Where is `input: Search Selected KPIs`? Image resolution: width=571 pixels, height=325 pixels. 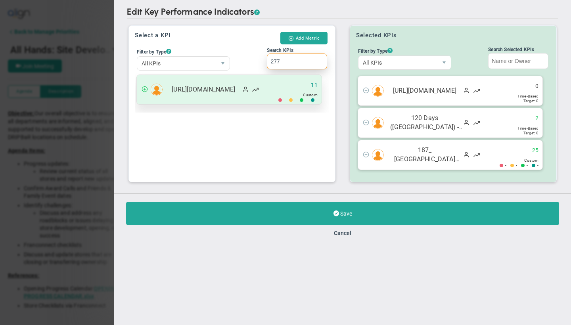 input: Search Selected KPIs is located at coordinates (518, 61).